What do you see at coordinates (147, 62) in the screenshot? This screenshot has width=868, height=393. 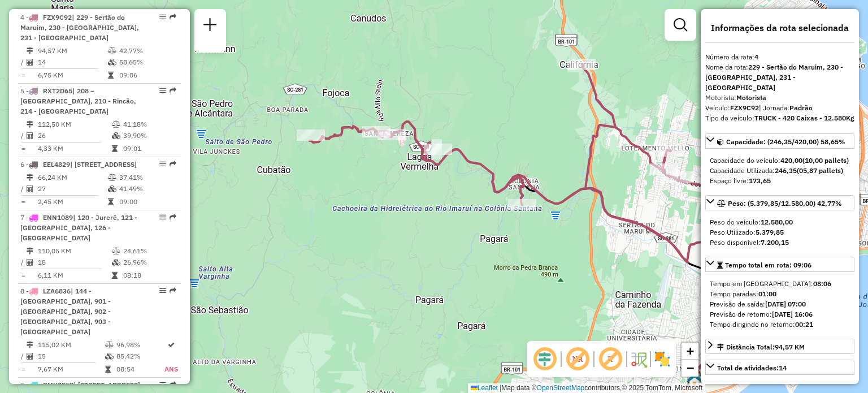 I see `td: 58,65%` at bounding box center [147, 62].